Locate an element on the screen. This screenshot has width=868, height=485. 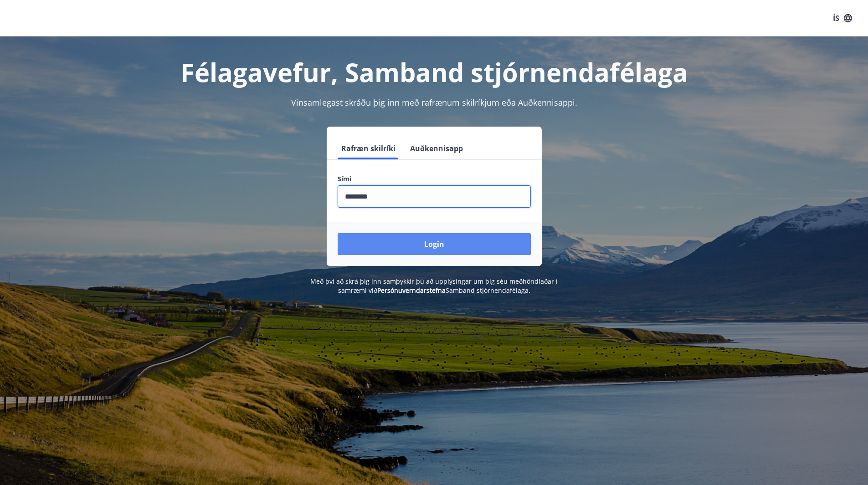
h1: Félagavefur, Samband stjórnendafélaga is located at coordinates (435, 72).